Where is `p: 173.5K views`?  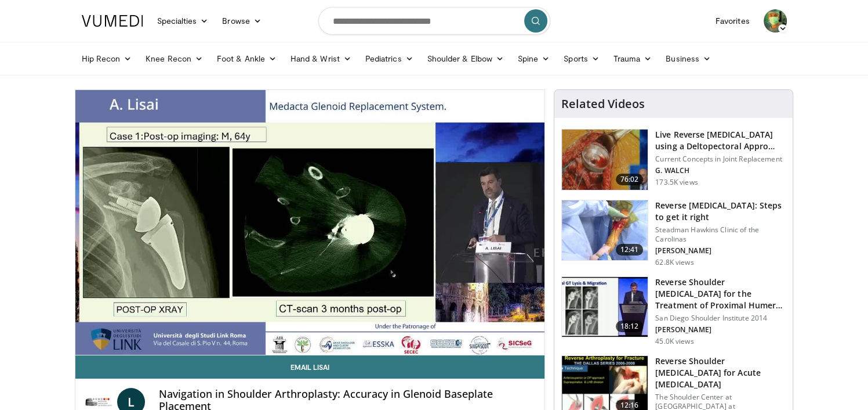 p: 173.5K views is located at coordinates (676, 182).